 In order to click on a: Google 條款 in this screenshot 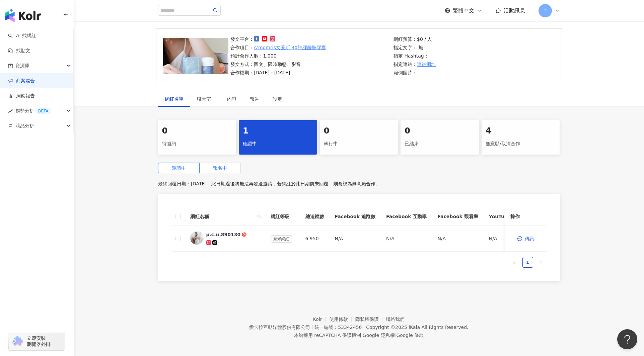, I will do `click(410, 335)`.